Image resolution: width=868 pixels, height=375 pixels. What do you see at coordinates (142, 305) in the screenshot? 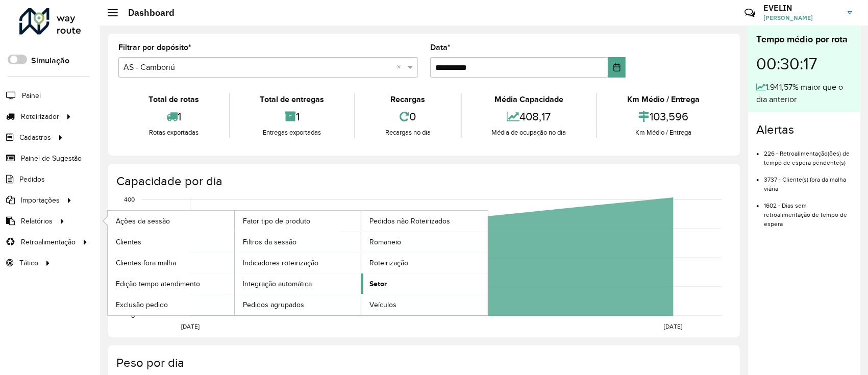
I see `span: Exclusão pedido` at bounding box center [142, 305].